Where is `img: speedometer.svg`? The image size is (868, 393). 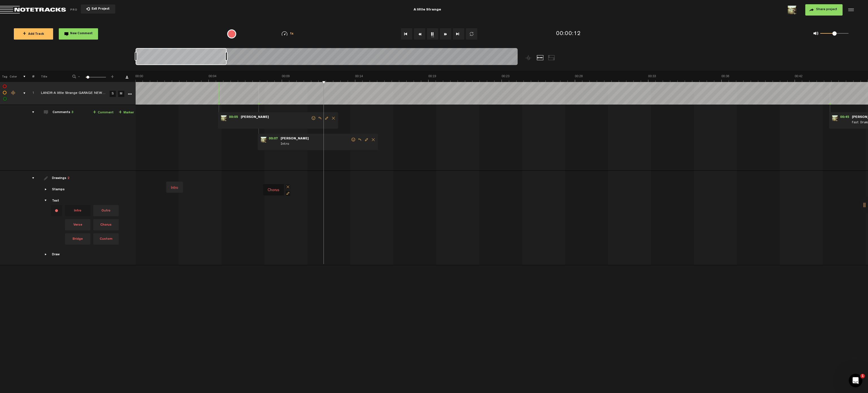 img: speedometer.svg is located at coordinates (285, 33).